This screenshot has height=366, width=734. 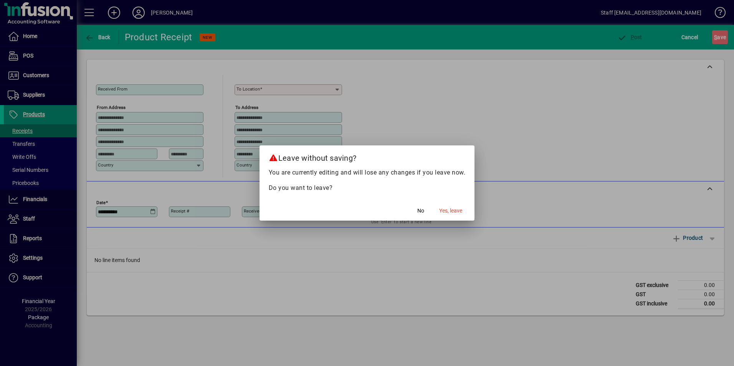 I want to click on button: Yes, leave, so click(x=451, y=211).